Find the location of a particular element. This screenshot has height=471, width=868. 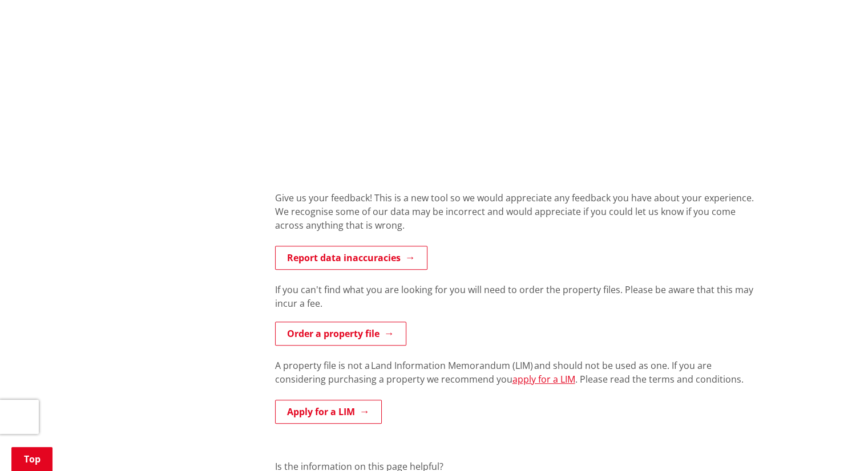

a: Apply for a LIM is located at coordinates (329, 412).